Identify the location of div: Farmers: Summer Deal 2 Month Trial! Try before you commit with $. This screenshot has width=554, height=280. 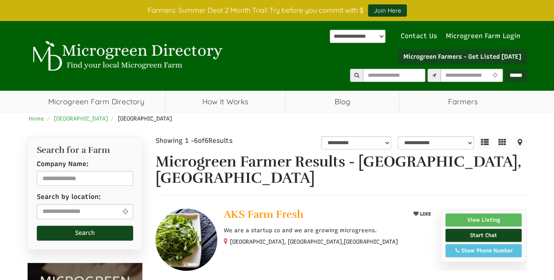
(277, 11).